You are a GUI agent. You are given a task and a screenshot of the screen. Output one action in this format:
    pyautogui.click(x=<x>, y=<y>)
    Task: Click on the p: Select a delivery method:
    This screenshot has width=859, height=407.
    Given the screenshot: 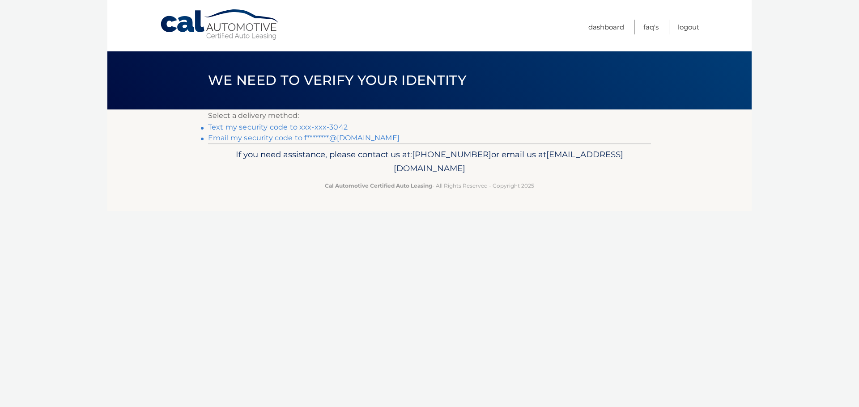 What is the action you would take?
    pyautogui.click(x=429, y=116)
    